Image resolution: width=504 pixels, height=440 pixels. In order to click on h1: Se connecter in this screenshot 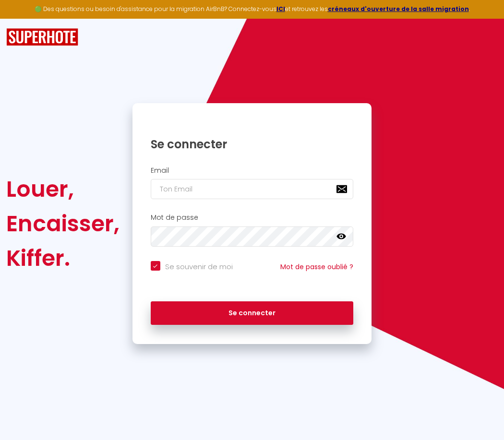, I will do `click(252, 144)`.